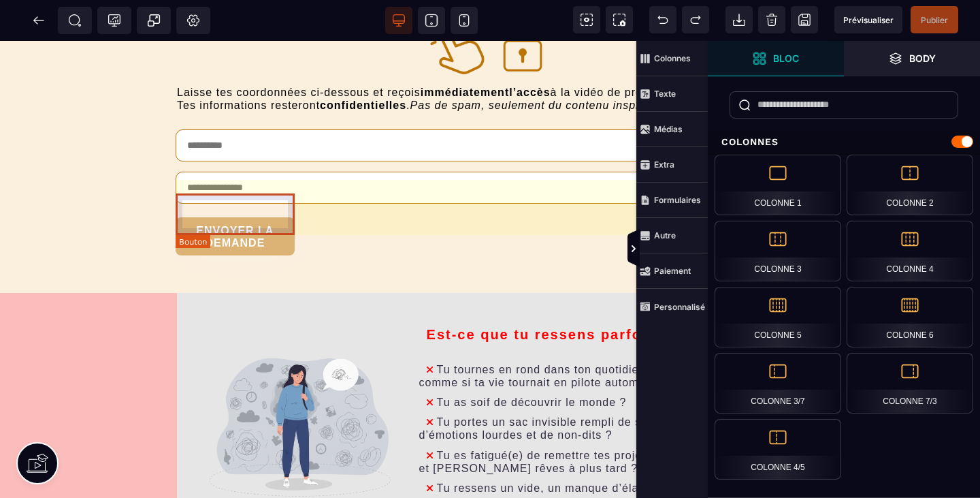  What do you see at coordinates (619, 19) in the screenshot?
I see `span: Capture d'écran` at bounding box center [619, 19].